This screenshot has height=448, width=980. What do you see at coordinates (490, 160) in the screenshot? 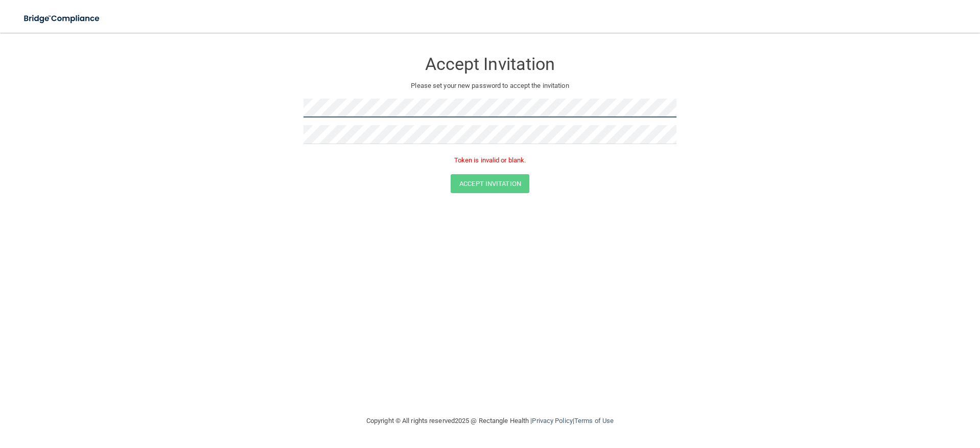
I see `p: Token is invalid or blank.` at bounding box center [490, 160].